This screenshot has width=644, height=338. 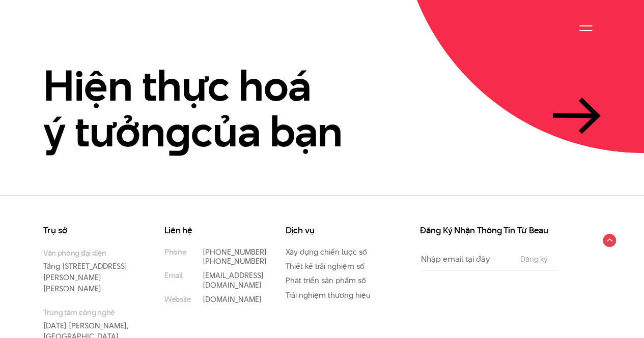 I want to click on h3: Dịch vụ, so click(x=331, y=230).